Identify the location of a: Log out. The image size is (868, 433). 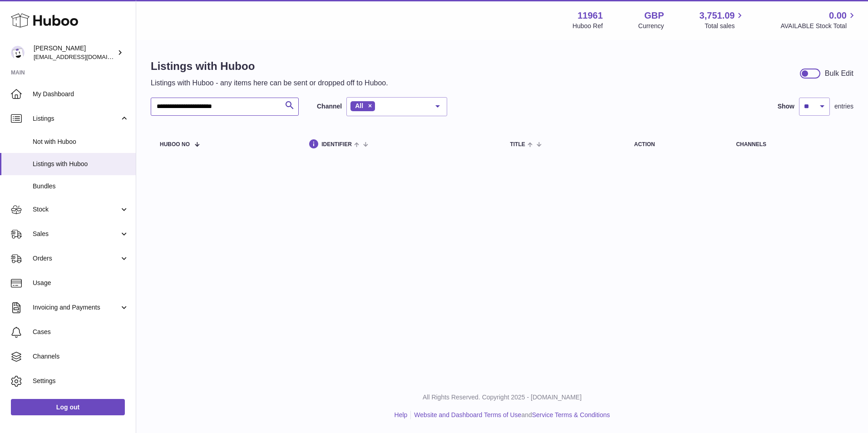
(67, 407).